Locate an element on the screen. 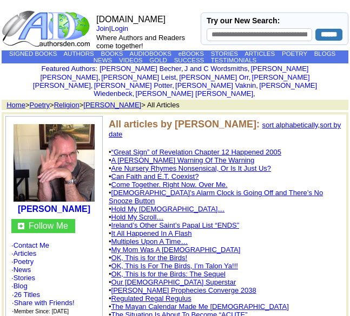 This screenshot has height=316, width=350. a: BLOGS is located at coordinates (325, 54).